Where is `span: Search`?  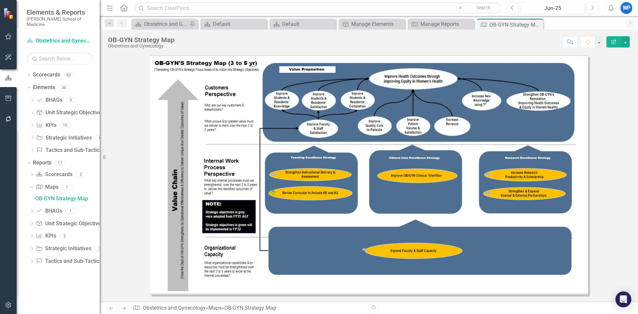
span: Search is located at coordinates (483, 8).